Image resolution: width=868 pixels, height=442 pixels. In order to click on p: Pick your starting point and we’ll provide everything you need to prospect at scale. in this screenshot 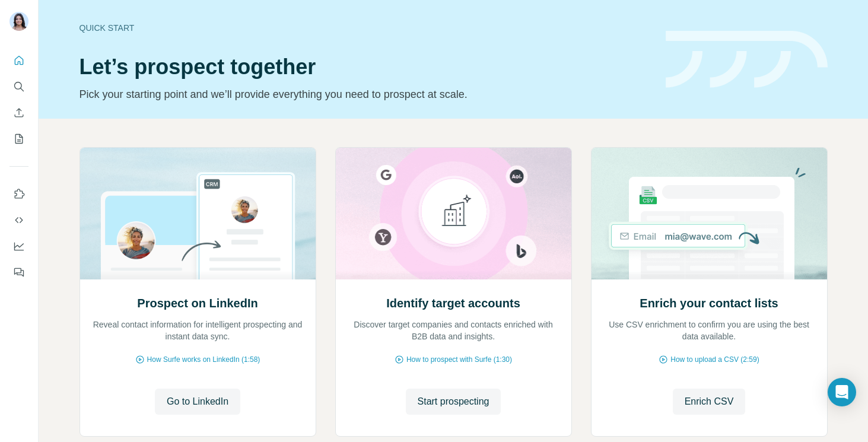, I will do `click(366, 94)`.